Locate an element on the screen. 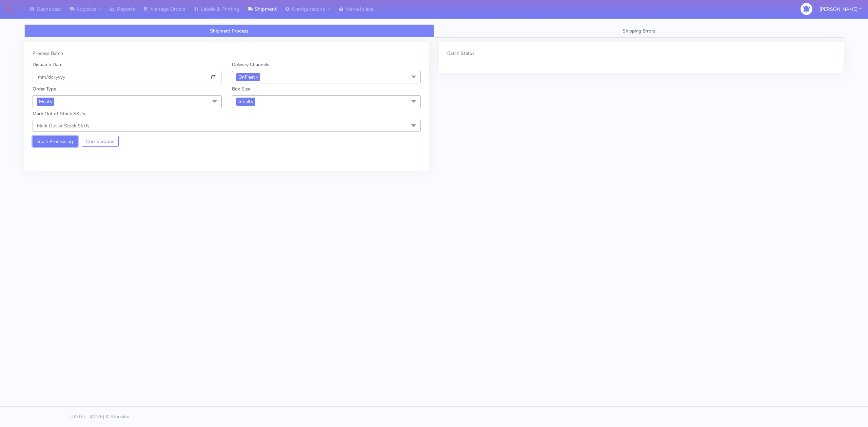  label: Mark Out of Stock SKUs is located at coordinates (59, 113).